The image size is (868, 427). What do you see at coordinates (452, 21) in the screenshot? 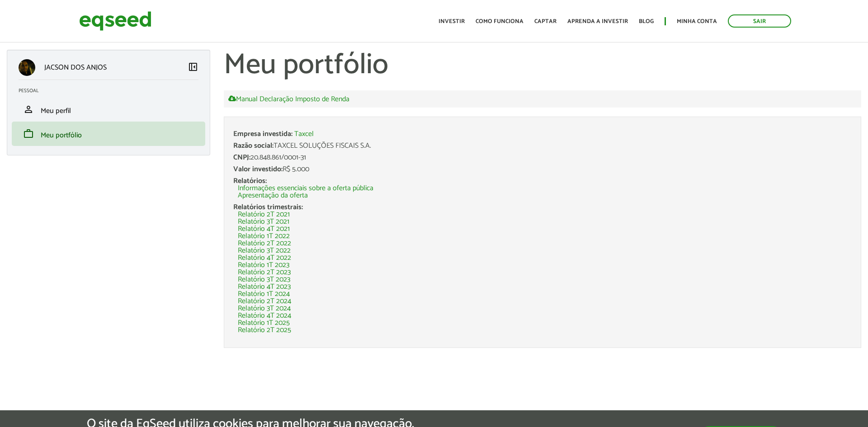
I see `a: Investir` at bounding box center [452, 21].